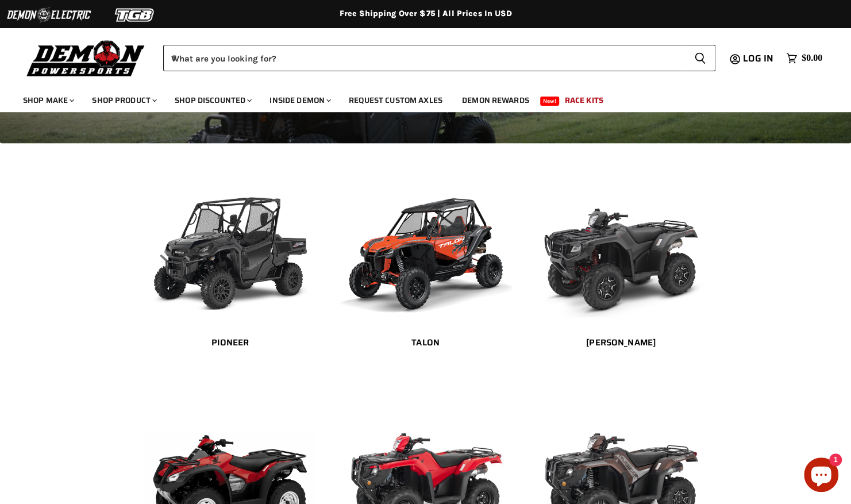 This screenshot has height=504, width=851. Describe the element at coordinates (621, 249) in the screenshot. I see `img: Foreman` at that location.